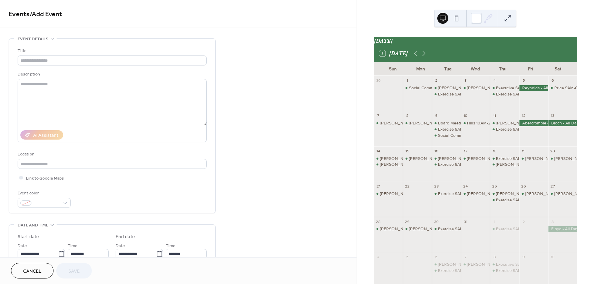  Describe the element at coordinates (22, 246) in the screenshot. I see `span: Date` at that location.